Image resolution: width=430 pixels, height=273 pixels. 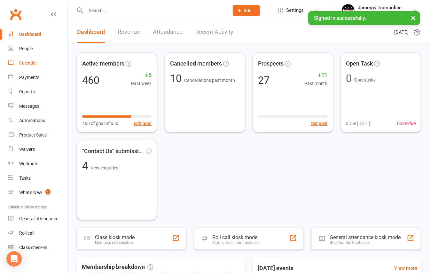 What do you see at coordinates (91, 80) in the screenshot?
I see `div: 460` at bounding box center [91, 80].